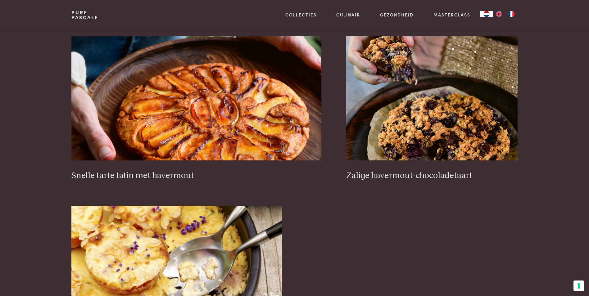 Image resolution: width=589 pixels, height=296 pixels. I want to click on aside: Language selected: Nederlands, so click(499, 14).